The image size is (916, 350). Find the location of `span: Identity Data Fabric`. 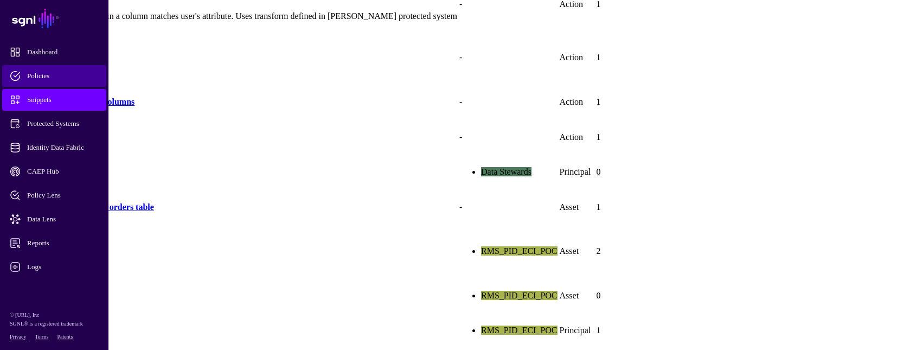

span: Identity Data Fabric is located at coordinates (63, 147).